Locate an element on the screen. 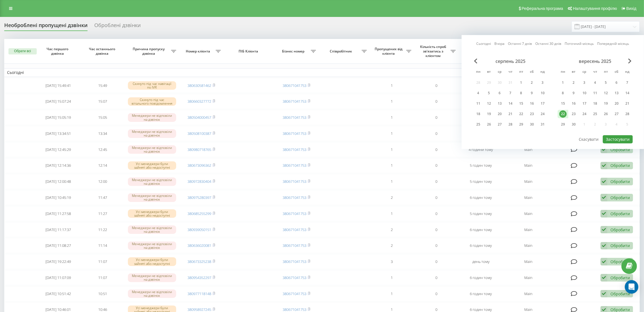  div: вт 26 серп 2025 р. is located at coordinates (489, 125).